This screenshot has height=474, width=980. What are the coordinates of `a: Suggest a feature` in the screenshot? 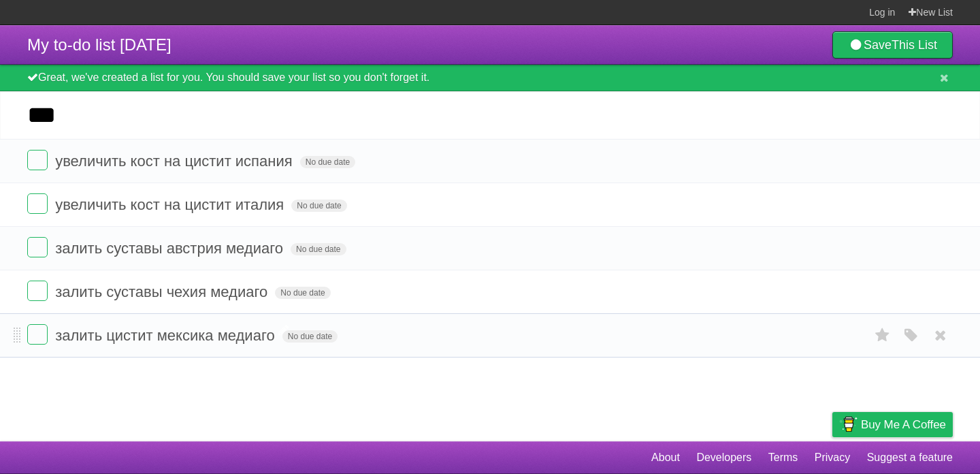 It's located at (910, 458).